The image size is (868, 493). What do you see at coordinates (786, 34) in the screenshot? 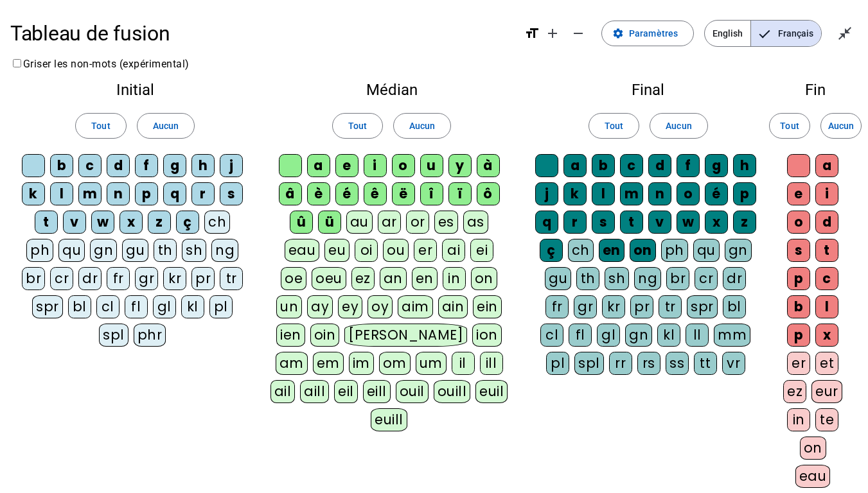
I see `span: Français` at bounding box center [786, 34].